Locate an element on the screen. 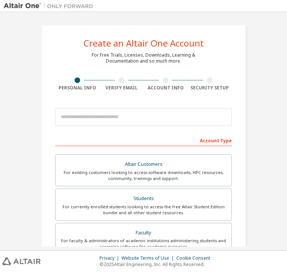  div: Cookie Consent is located at coordinates (195, 259).